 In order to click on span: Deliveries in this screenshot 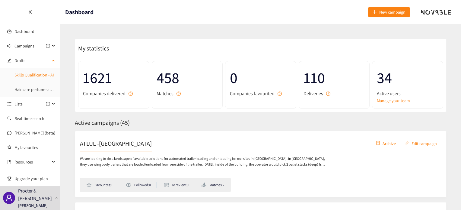, I will do `click(313, 93)`.